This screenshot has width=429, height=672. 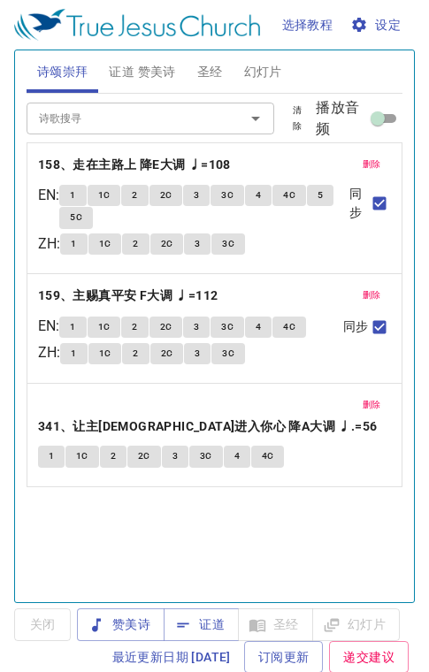 I want to click on span: 诗颂崇拜, so click(x=63, y=72).